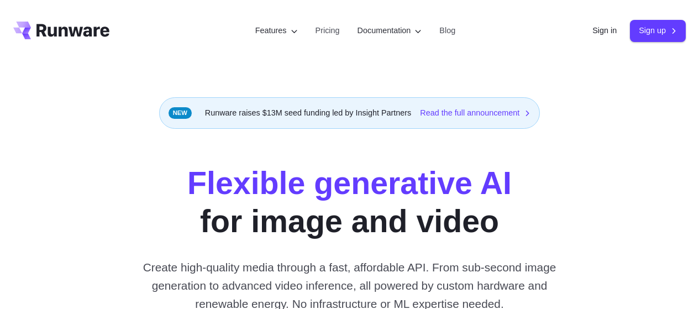  What do you see at coordinates (475, 113) in the screenshot?
I see `a: Read the full announcement` at bounding box center [475, 113].